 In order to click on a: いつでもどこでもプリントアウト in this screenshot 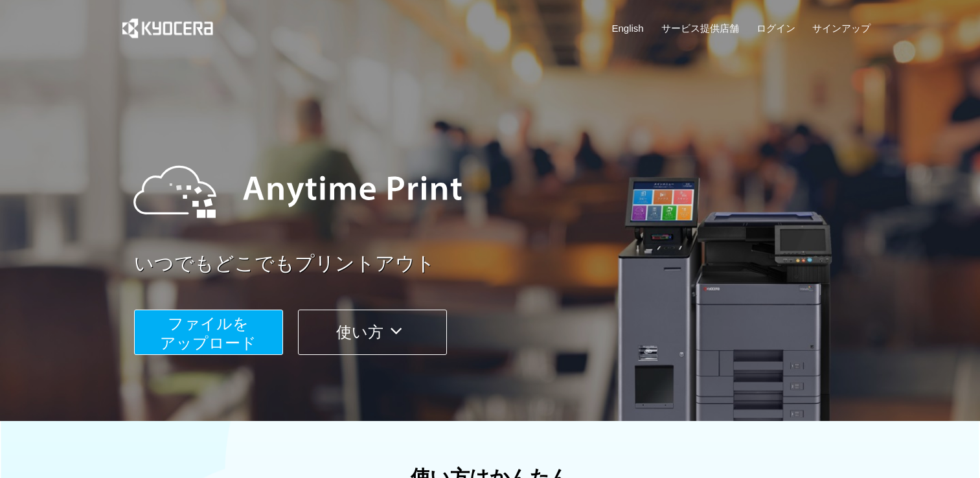, I will do `click(506, 264)`.